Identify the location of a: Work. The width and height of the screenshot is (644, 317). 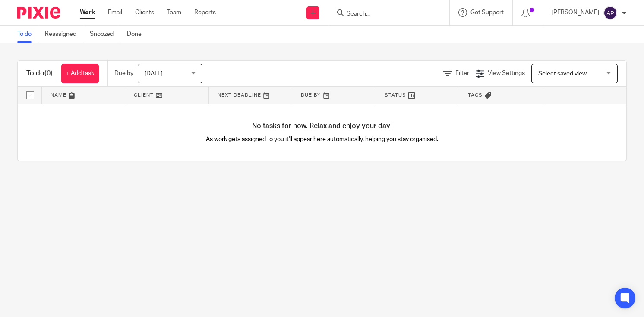
(87, 13).